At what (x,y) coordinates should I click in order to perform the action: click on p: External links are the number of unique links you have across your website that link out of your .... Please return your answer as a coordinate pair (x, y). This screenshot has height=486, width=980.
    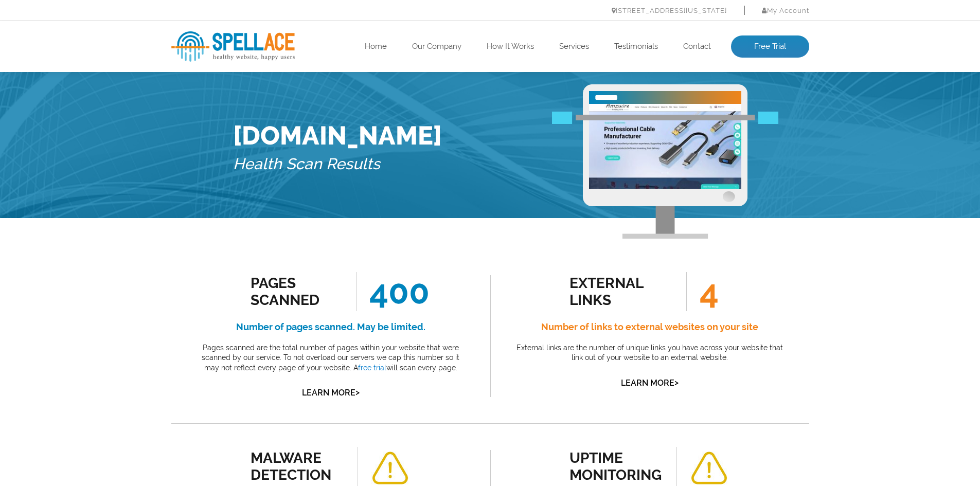
    Looking at the image, I should click on (650, 352).